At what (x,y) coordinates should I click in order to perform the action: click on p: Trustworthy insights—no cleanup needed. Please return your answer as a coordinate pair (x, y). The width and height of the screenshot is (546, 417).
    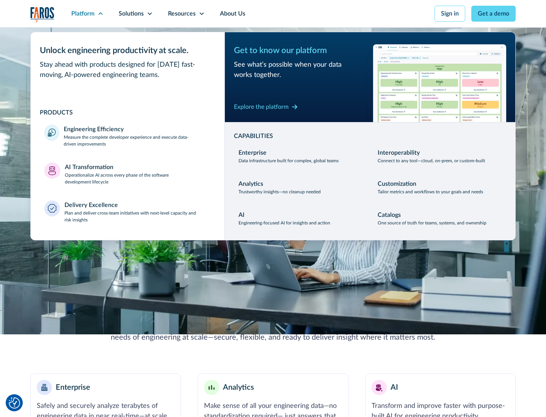
    Looking at the image, I should click on (279, 192).